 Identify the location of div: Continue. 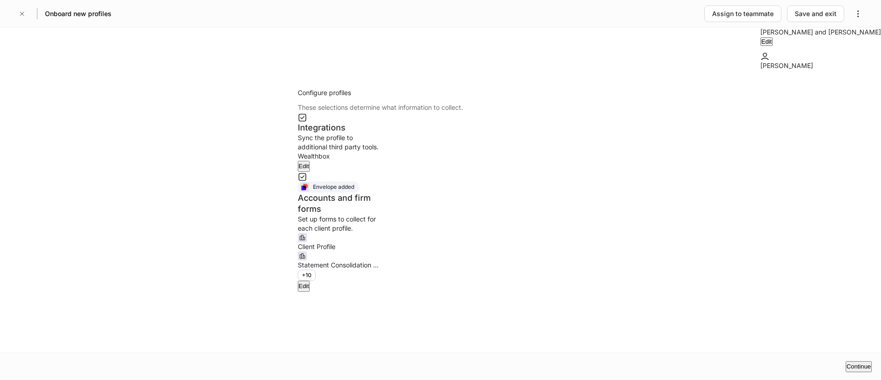
(859, 366).